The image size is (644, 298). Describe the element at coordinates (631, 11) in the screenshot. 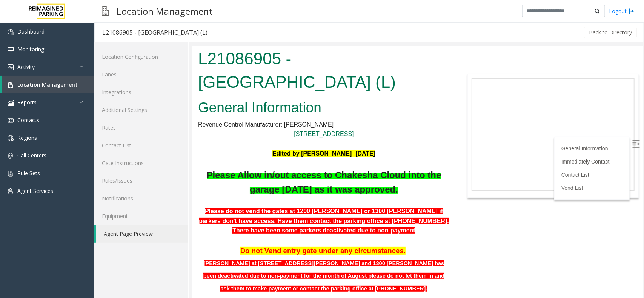

I see `img: logout` at that location.